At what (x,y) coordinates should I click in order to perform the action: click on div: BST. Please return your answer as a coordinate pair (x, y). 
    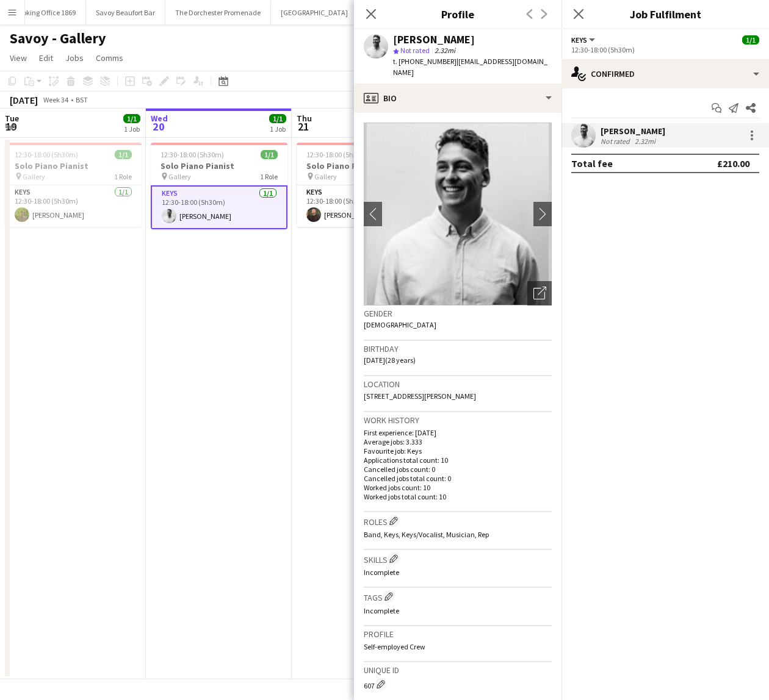
    Looking at the image, I should click on (82, 100).